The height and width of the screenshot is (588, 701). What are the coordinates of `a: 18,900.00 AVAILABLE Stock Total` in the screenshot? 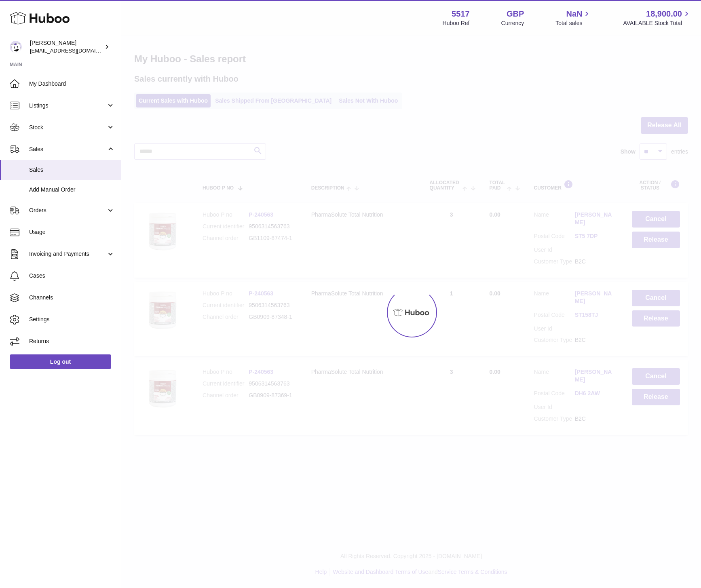 It's located at (657, 18).